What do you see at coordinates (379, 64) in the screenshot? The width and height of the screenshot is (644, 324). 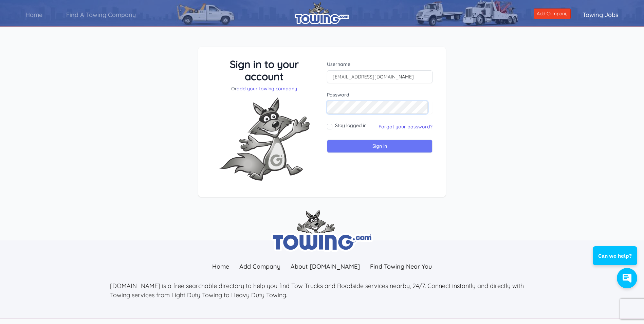 I see `label: Username` at bounding box center [379, 64].